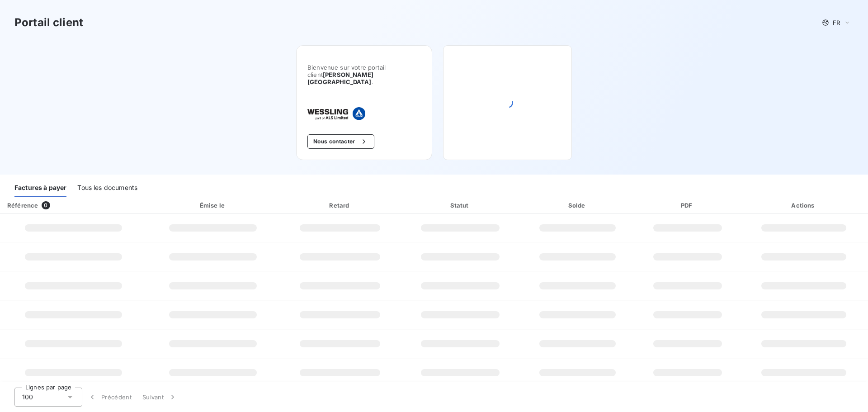 This screenshot has height=412, width=868. What do you see at coordinates (688, 205) in the screenshot?
I see `div: PDF` at bounding box center [688, 205].